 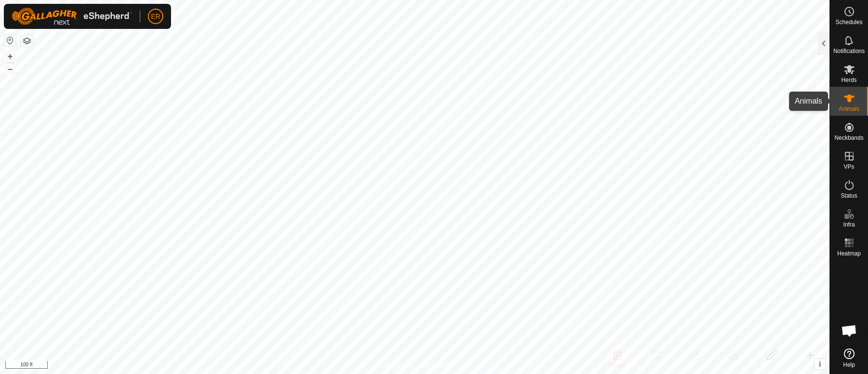 What do you see at coordinates (849, 51) in the screenshot?
I see `span: Notifications` at bounding box center [849, 51].